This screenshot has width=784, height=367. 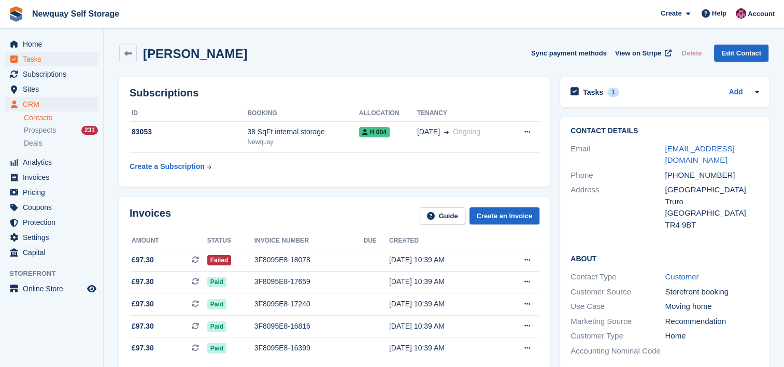 What do you see at coordinates (167, 166) in the screenshot?
I see `div: Create a Subscription` at bounding box center [167, 166].